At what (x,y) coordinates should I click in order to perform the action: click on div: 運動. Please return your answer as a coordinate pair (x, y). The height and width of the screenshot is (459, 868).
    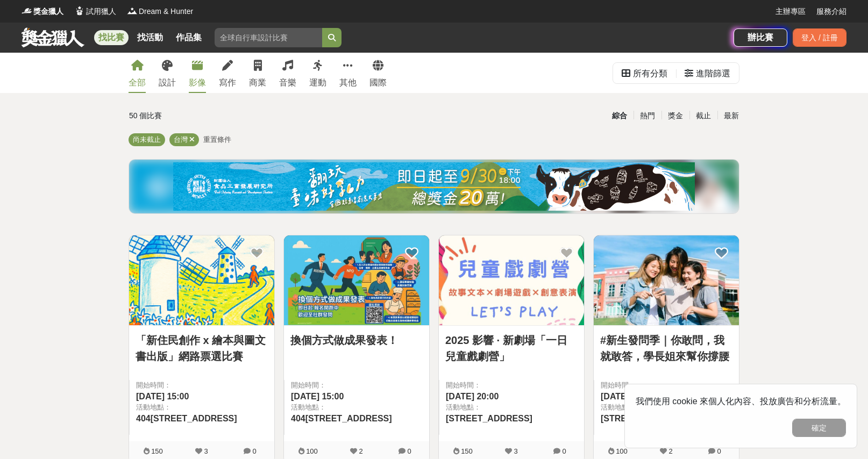
    Looking at the image, I should click on (318, 83).